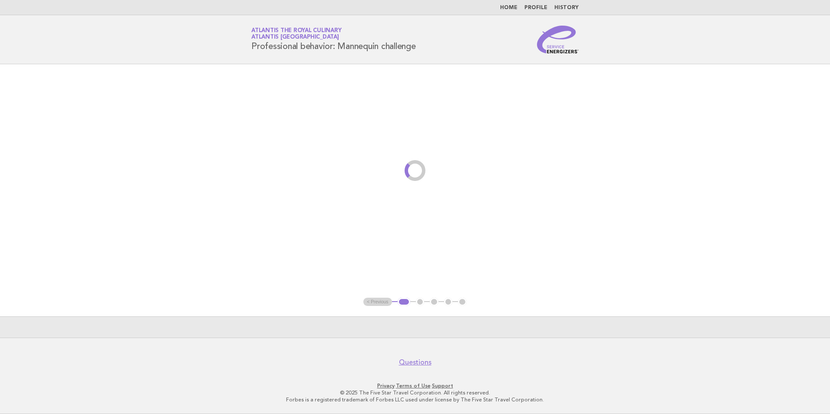 Image resolution: width=830 pixels, height=414 pixels. I want to click on a: Privacy, so click(386, 386).